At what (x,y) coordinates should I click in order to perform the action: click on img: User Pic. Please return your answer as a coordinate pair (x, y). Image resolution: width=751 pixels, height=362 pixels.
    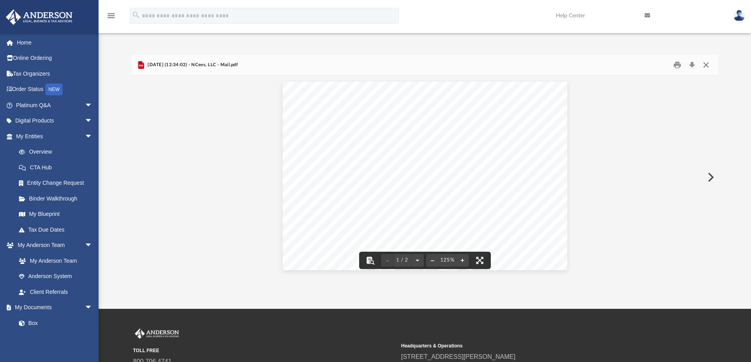
    Looking at the image, I should click on (739, 15).